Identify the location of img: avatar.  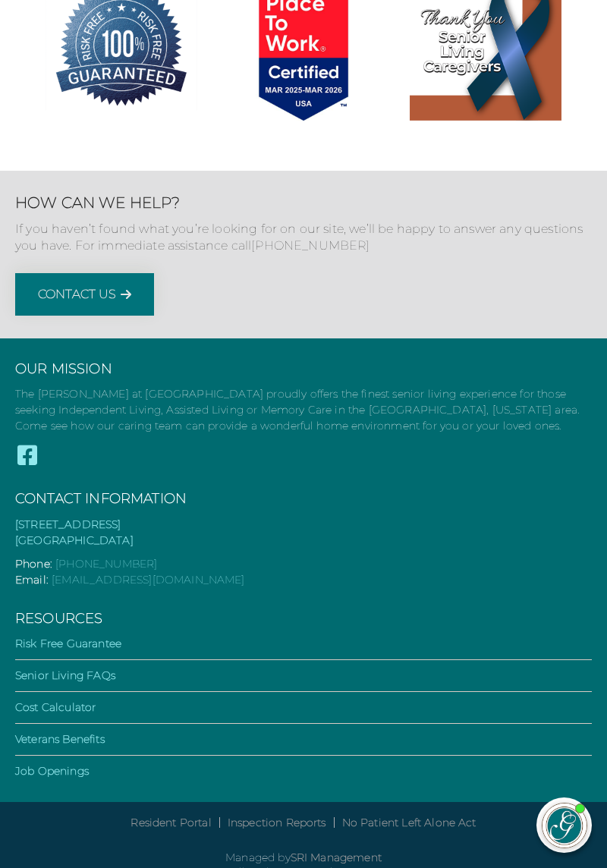
(564, 825).